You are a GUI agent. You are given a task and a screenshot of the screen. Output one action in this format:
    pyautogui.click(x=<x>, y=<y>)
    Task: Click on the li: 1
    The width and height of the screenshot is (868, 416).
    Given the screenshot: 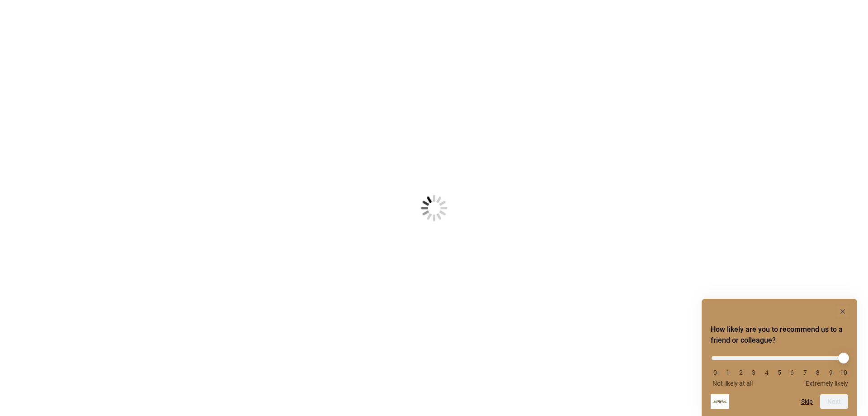 What is the action you would take?
    pyautogui.click(x=728, y=372)
    